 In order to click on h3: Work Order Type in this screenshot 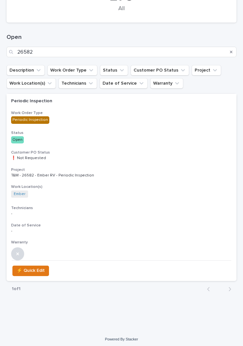, I will do `click(122, 113)`.